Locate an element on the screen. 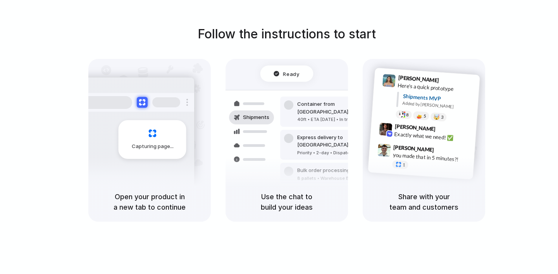 The image size is (558, 274). div: Bulk order processing is located at coordinates (333, 170).